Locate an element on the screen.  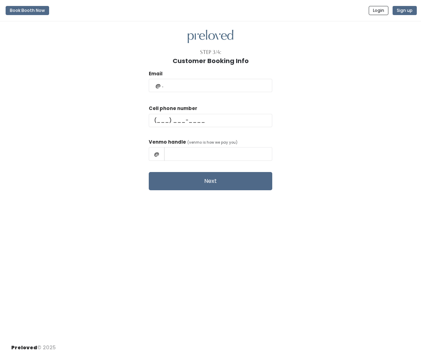
button: Next is located at coordinates (210, 181).